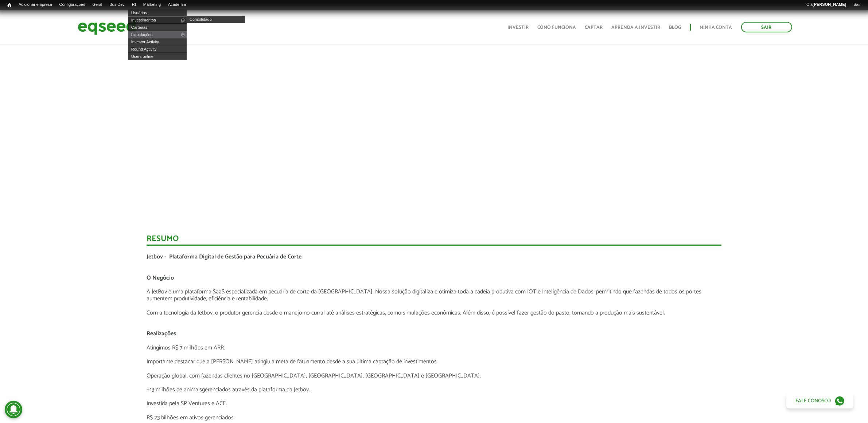 This screenshot has width=868, height=423. I want to click on p: +13 milhões de animaisgerenciados através da plataforma da Jetbov., so click(434, 390).